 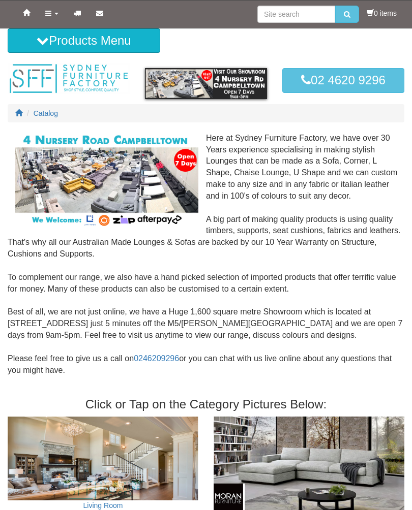 I want to click on input: Site search, so click(x=296, y=14).